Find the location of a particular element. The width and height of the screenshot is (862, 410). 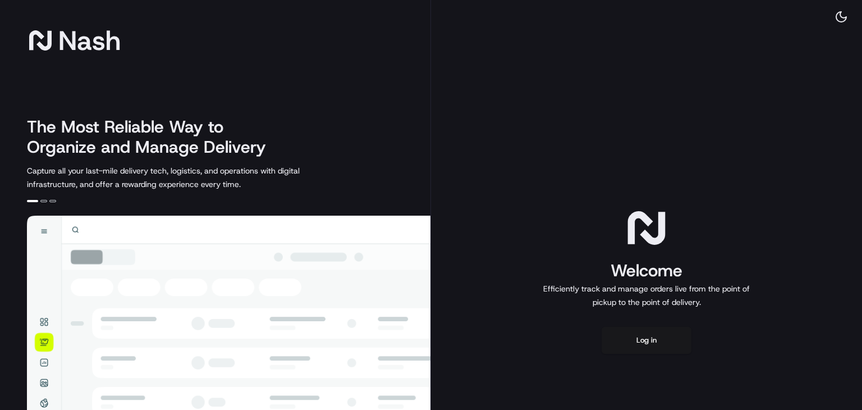

p: Efficiently track and manage orders live from the point of pickup to the point of delivery. is located at coordinates (647, 295).